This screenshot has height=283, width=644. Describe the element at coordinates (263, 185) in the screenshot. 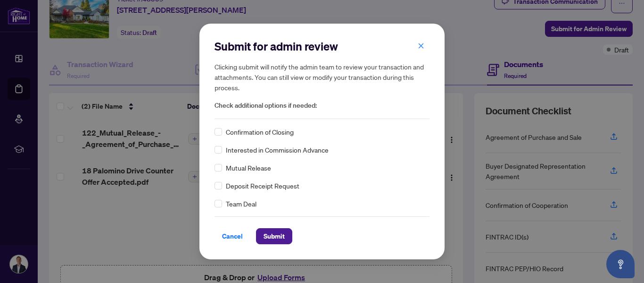

I see `span: Deposit Receipt Request` at that location.